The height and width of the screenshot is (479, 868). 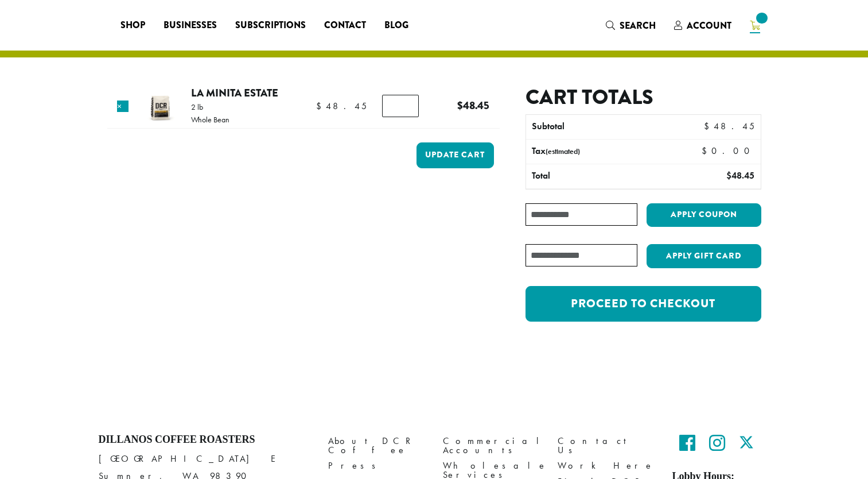 I want to click on a: About DCR Coffee, so click(x=377, y=446).